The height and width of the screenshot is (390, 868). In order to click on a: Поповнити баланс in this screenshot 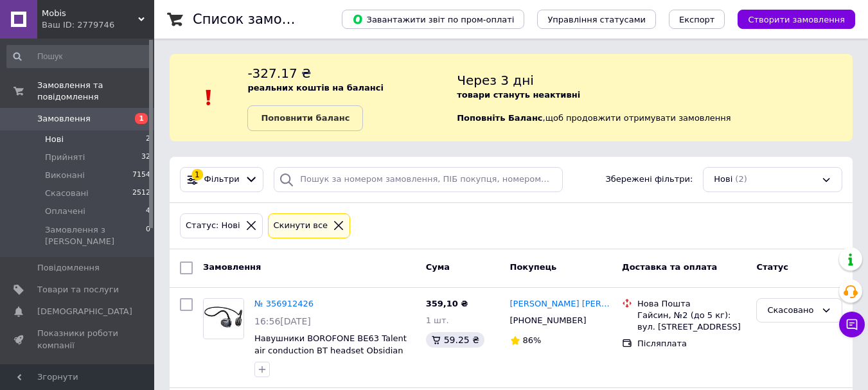, I will do `click(305, 118)`.